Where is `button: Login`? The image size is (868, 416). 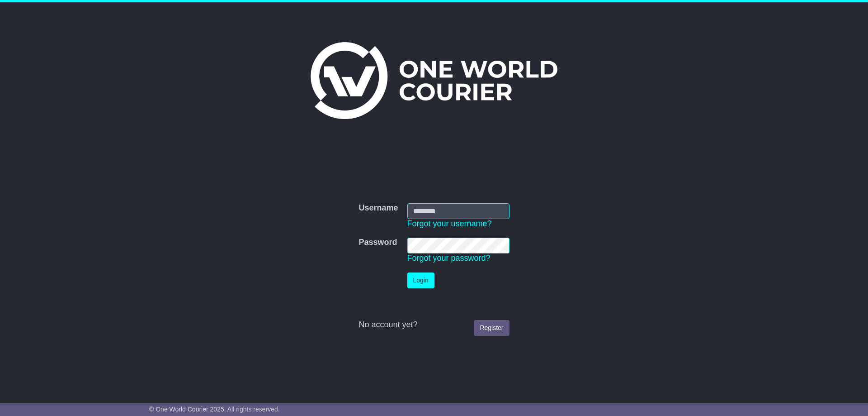
button: Login is located at coordinates (421, 281).